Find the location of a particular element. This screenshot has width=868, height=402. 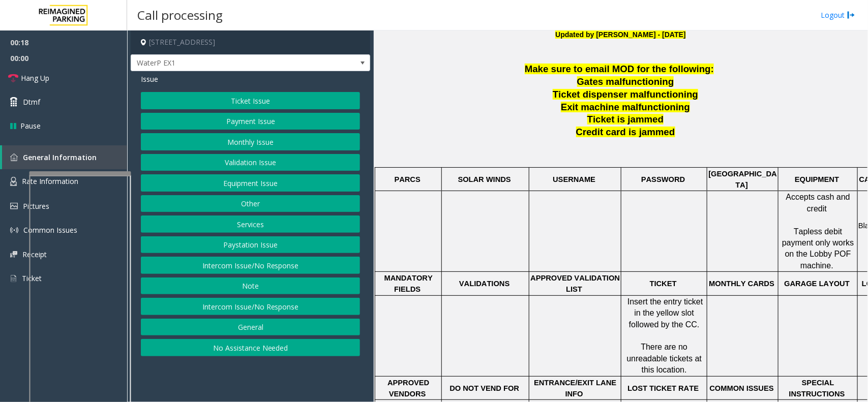

span: MONTHLY CARDS is located at coordinates (742, 284).